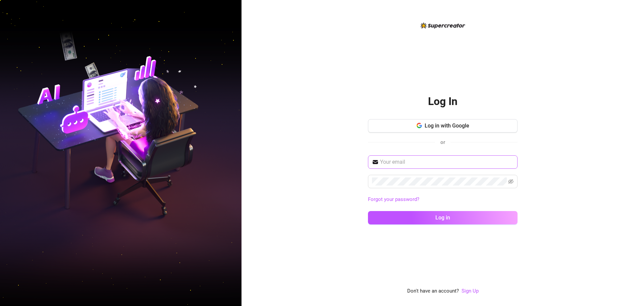  What do you see at coordinates (470, 291) in the screenshot?
I see `a: Sign Up` at bounding box center [470, 291].